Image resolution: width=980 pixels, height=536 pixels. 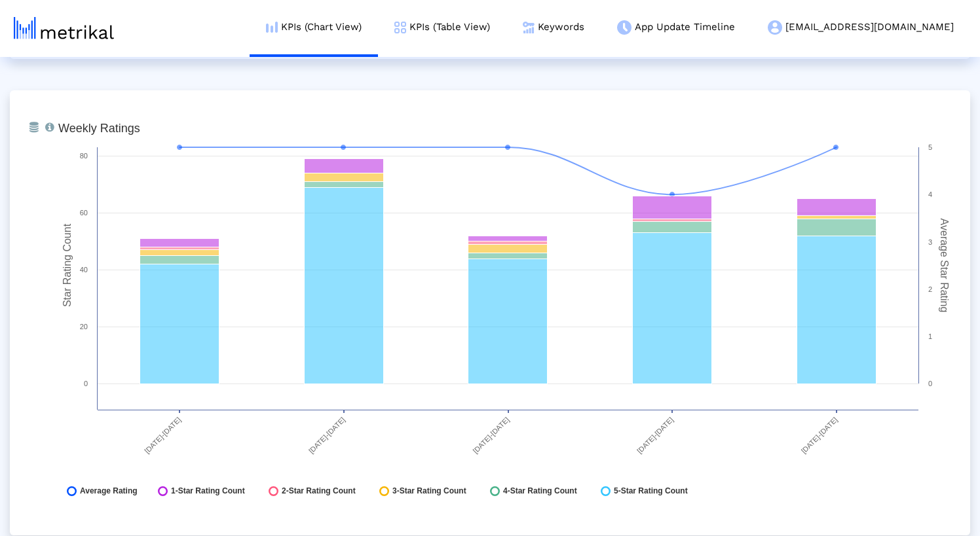 I want to click on img: my-account-menu-icon.png, so click(x=775, y=28).